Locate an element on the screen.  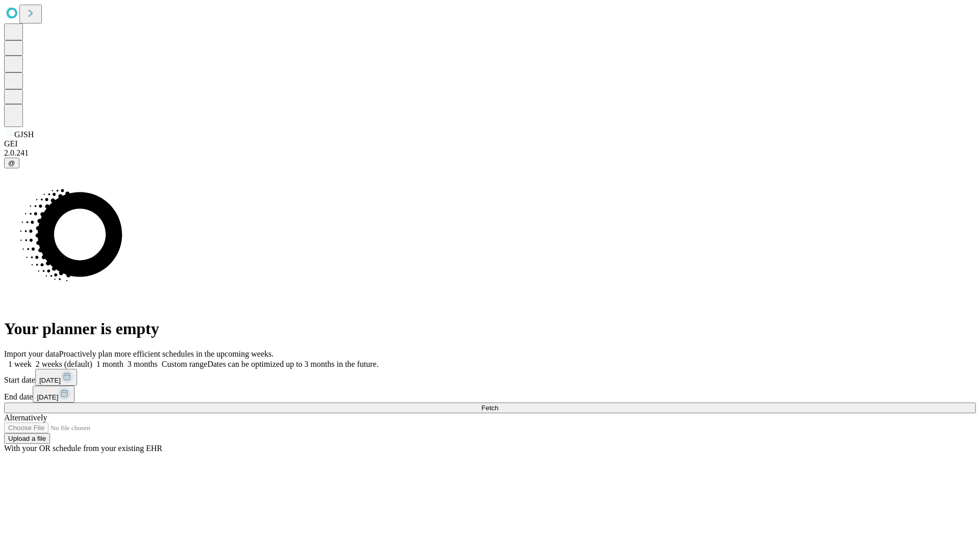
div: 2.0.241 is located at coordinates (490, 153).